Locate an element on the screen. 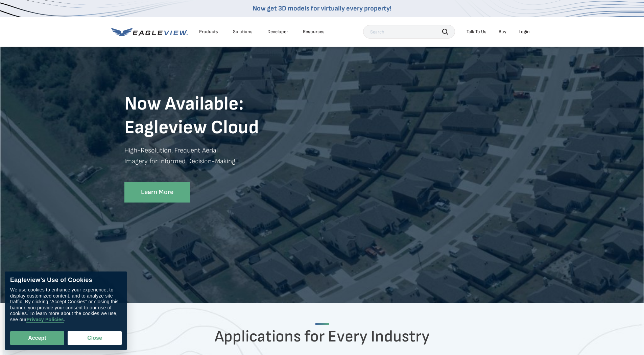 Image resolution: width=644 pixels, height=355 pixels. input: Search is located at coordinates (409, 32).